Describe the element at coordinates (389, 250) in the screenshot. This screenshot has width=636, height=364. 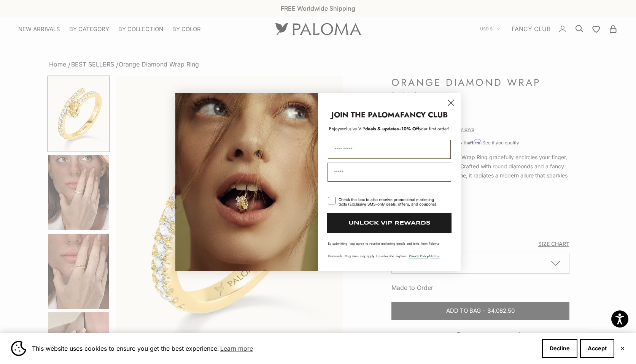
I see `p: By submitting, you agree to receive marketing emails and texts from Paloma Diamonds. Msg rates ma...` at that location.